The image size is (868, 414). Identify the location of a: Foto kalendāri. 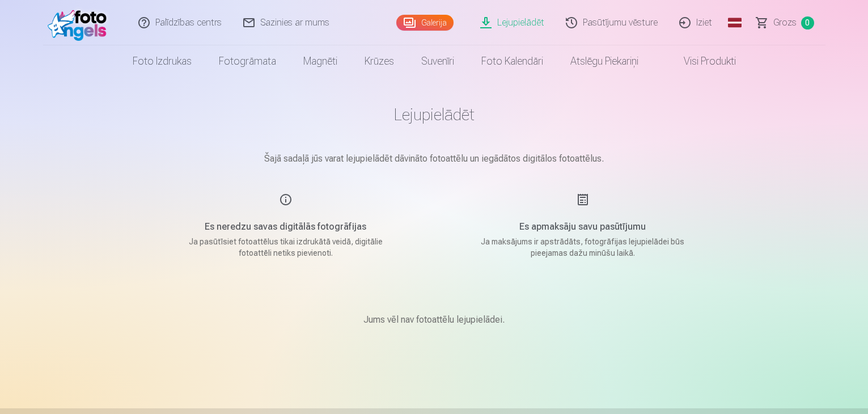
(512, 61).